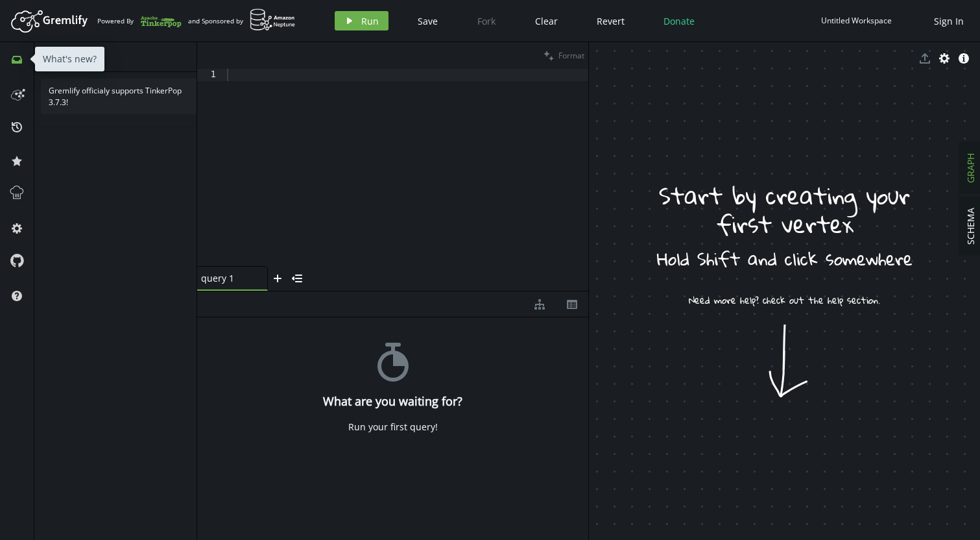  Describe the element at coordinates (948, 20) in the screenshot. I see `span: Sign In` at that location.